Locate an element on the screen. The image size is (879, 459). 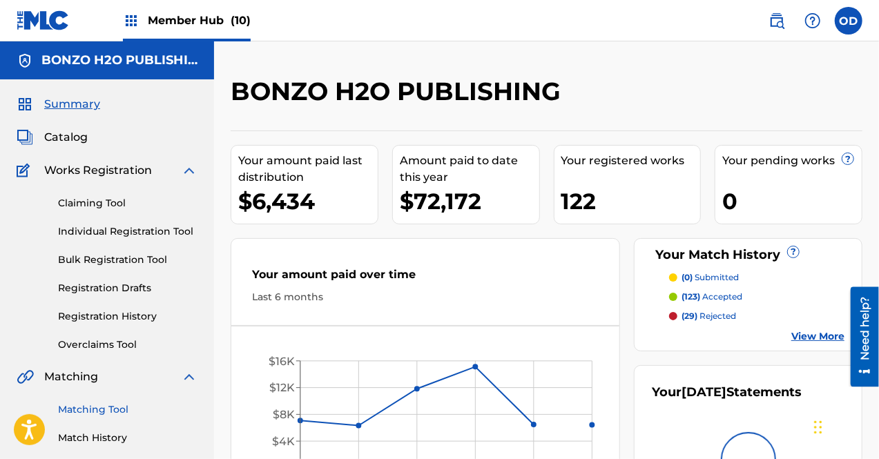
span: (29) is located at coordinates (689, 316).